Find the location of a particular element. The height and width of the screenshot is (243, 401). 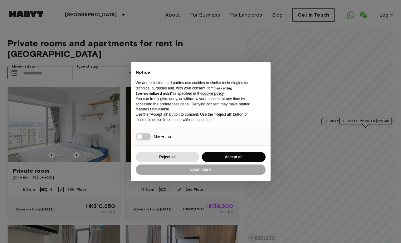

button: Learn more is located at coordinates (201, 169).